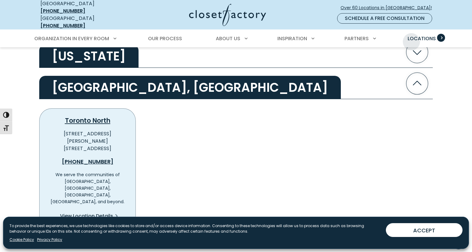 The width and height of the screenshot is (472, 252). Describe the element at coordinates (424, 229) in the screenshot. I see `button: ACCEPT` at that location.